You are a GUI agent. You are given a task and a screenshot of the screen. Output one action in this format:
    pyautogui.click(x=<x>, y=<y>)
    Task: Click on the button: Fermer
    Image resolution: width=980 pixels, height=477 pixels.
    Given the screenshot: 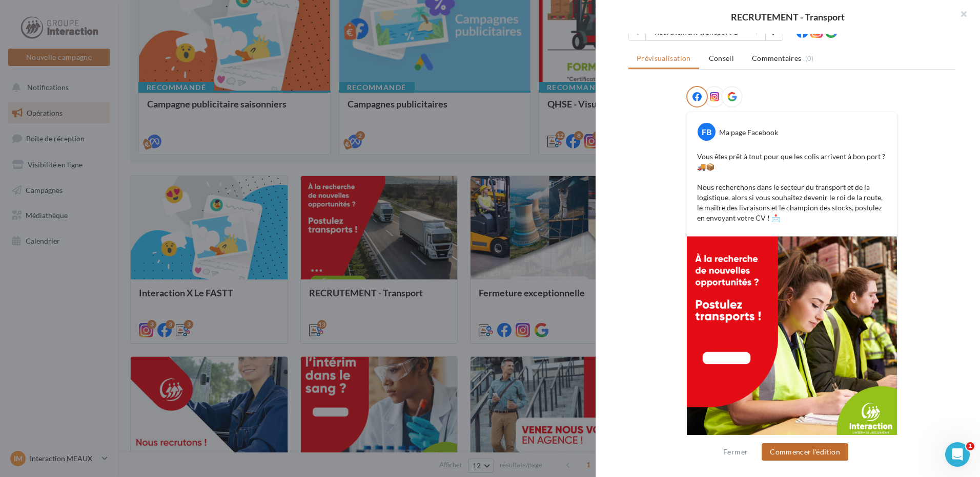 What is the action you would take?
    pyautogui.click(x=736, y=452)
    